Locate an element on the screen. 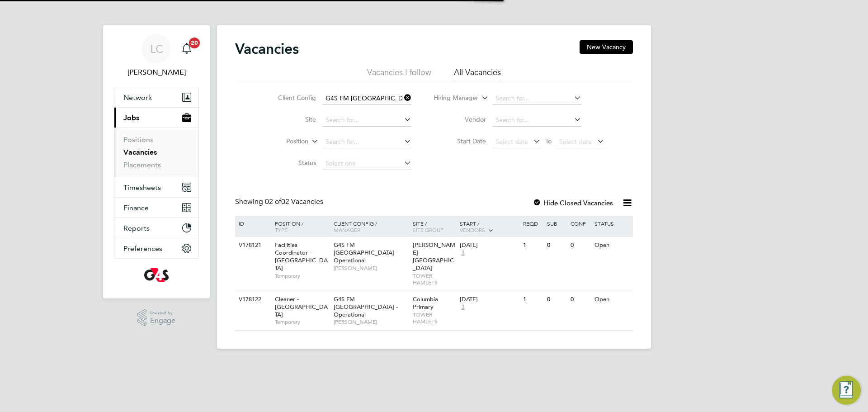 The image size is (868, 412). span: Manager is located at coordinates (346, 230).